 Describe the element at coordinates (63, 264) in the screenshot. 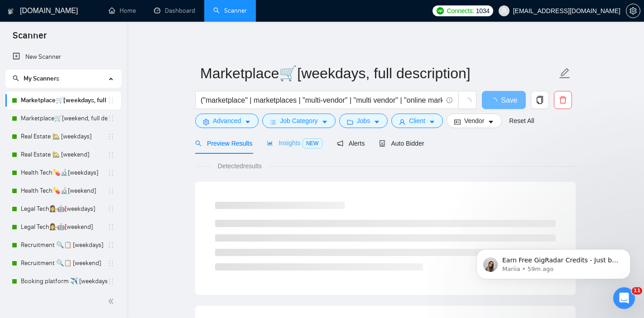

I see `li: Recruitment 🔍📋 [weekend]` at that location.